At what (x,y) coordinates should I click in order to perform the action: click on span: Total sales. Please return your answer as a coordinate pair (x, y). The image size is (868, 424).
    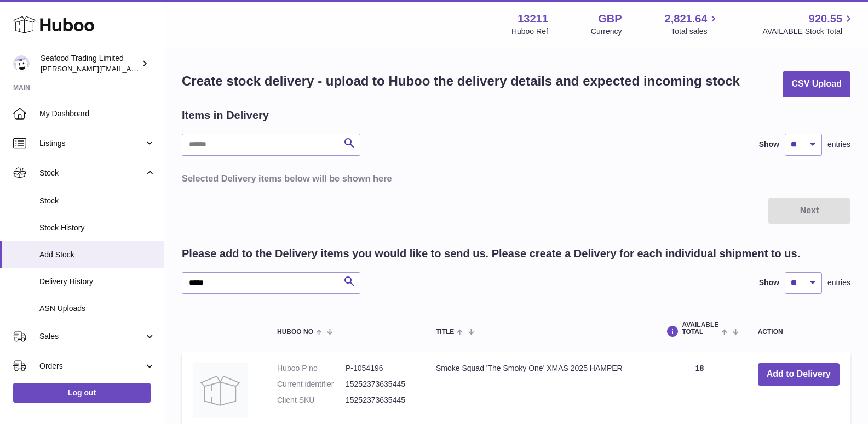
    Looking at the image, I should click on (695, 31).